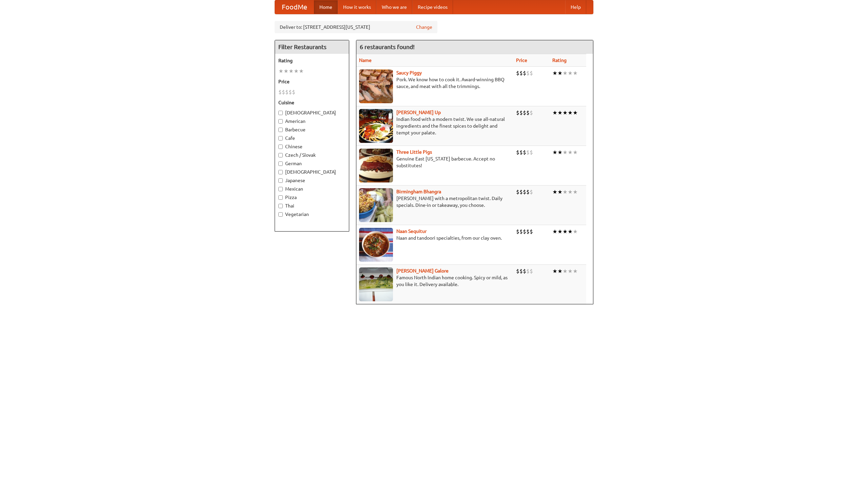 Image resolution: width=868 pixels, height=479 pixels. What do you see at coordinates (280, 206) in the screenshot?
I see `input: Thai` at bounding box center [280, 206].